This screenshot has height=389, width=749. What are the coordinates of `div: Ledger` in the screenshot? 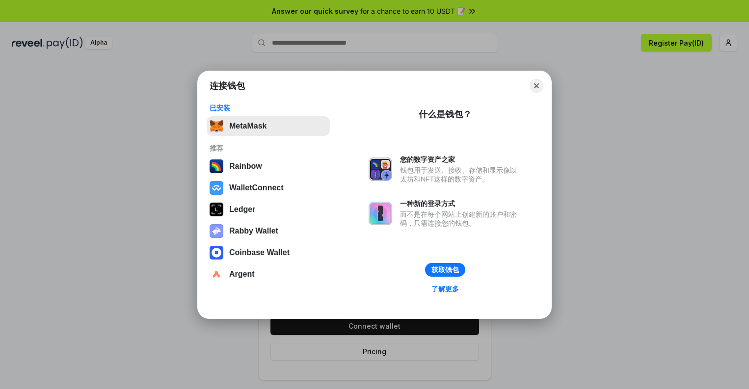 It's located at (242, 210).